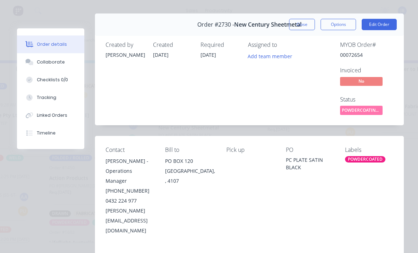 The height and width of the screenshot is (253, 418). What do you see at coordinates (310, 150) in the screenshot?
I see `div: PO` at bounding box center [310, 150].